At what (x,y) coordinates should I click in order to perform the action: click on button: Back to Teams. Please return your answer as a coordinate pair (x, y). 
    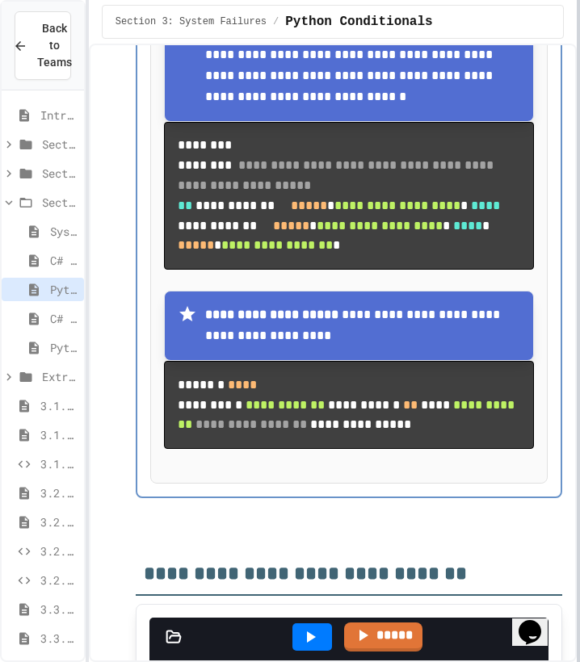
    Looking at the image, I should click on (43, 45).